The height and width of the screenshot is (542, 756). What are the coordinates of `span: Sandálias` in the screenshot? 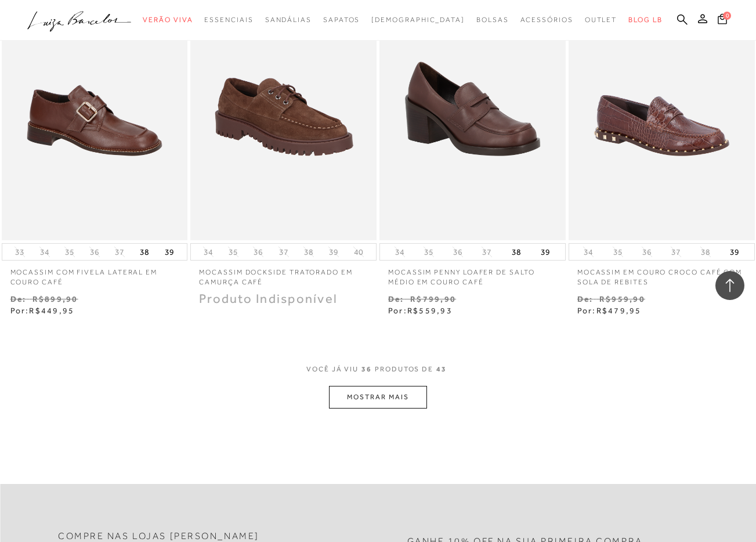 It's located at (288, 20).